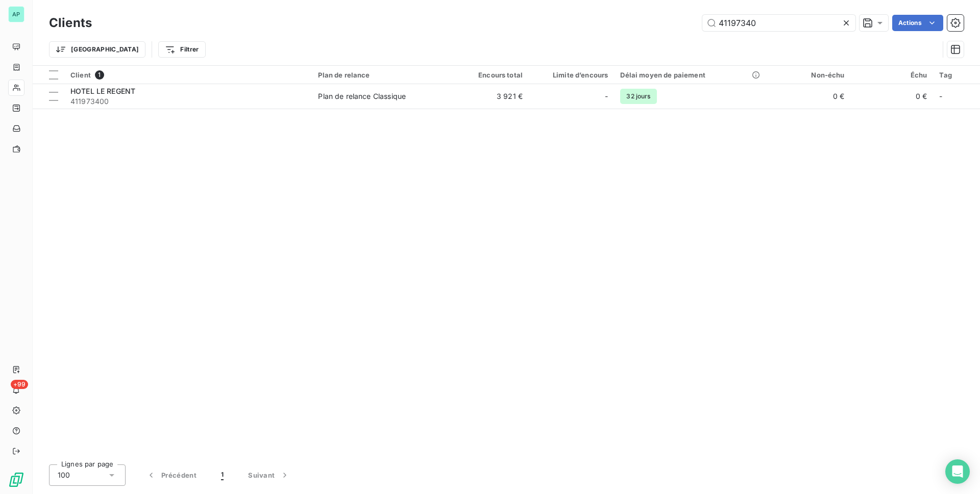 Image resolution: width=980 pixels, height=494 pixels. What do you see at coordinates (917, 23) in the screenshot?
I see `button: Actions` at bounding box center [917, 23].